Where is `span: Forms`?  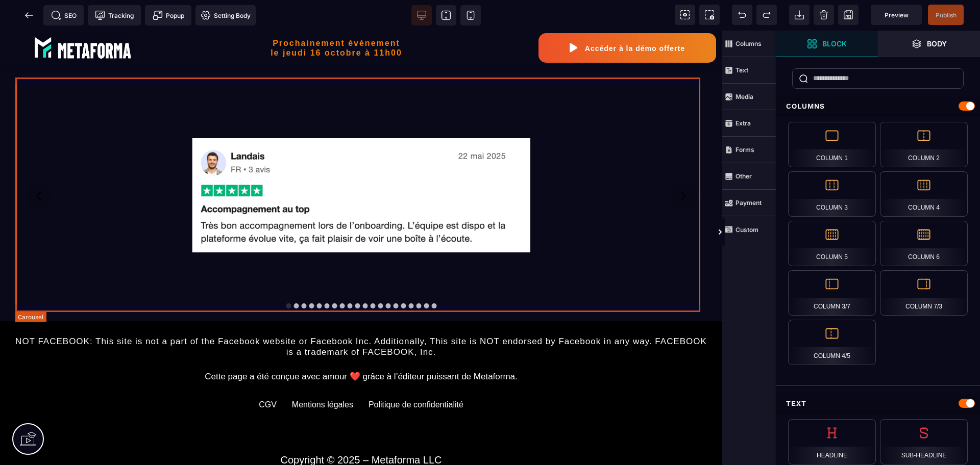 span: Forms is located at coordinates (748, 150).